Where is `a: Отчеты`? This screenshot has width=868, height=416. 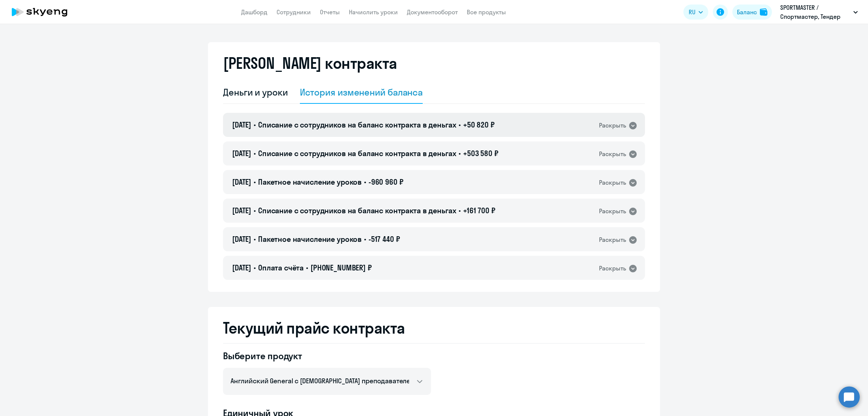
a: Отчеты is located at coordinates (329, 12).